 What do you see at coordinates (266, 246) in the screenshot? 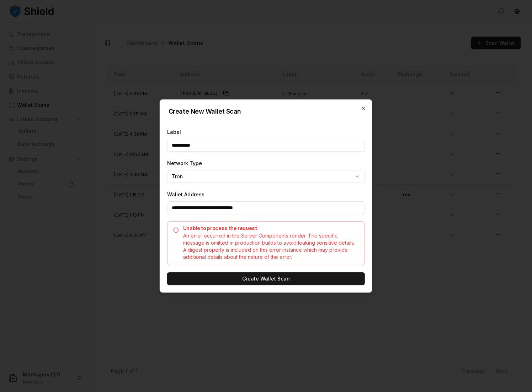
I see `div: An error occurred in the Server Components render. The specific message is omitted in production ...` at bounding box center [266, 246].